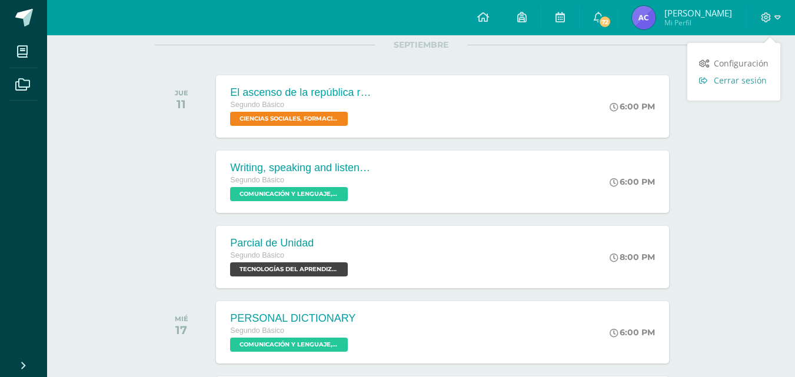 The width and height of the screenshot is (795, 377). I want to click on div: 8:00 PM, so click(632, 257).